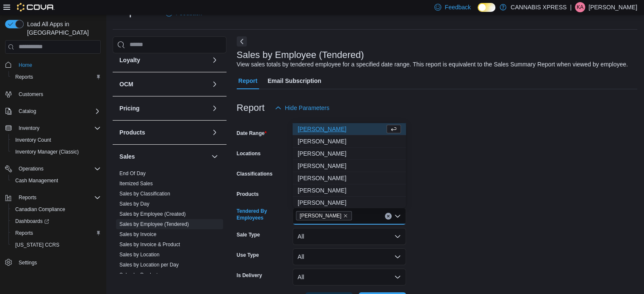 The height and width of the screenshot is (294, 644). What do you see at coordinates (137, 234) in the screenshot?
I see `a: Sales by Invoice` at bounding box center [137, 234].